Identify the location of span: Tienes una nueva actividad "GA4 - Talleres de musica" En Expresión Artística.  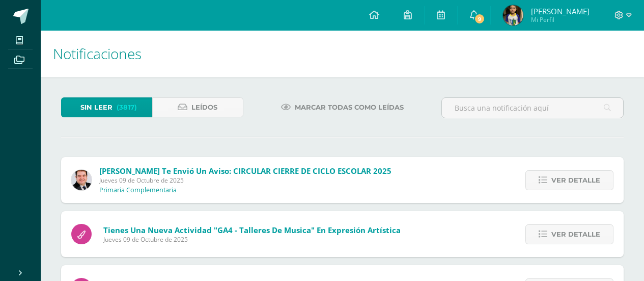
(252, 230).